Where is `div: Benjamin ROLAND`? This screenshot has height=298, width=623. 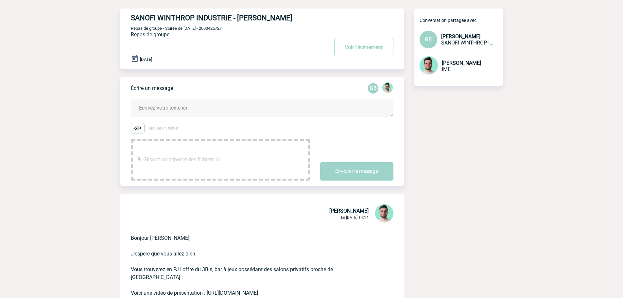 div: Benjamin ROLAND is located at coordinates (387, 88).